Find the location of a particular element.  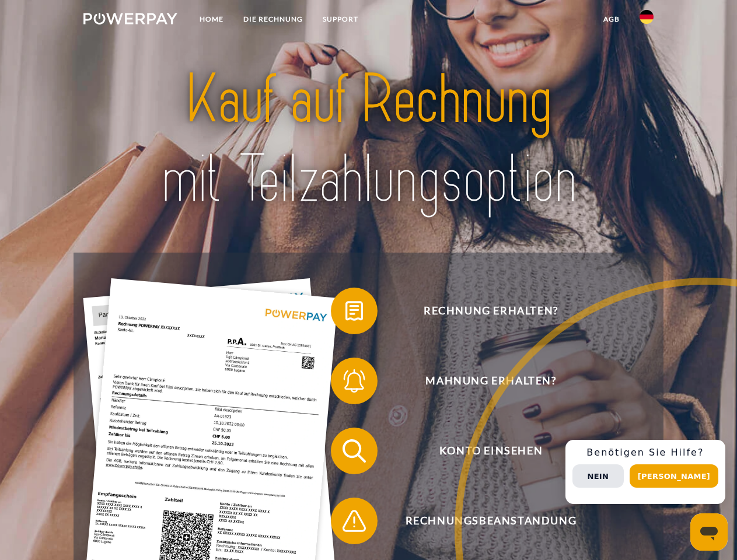

img: de is located at coordinates (646, 17).